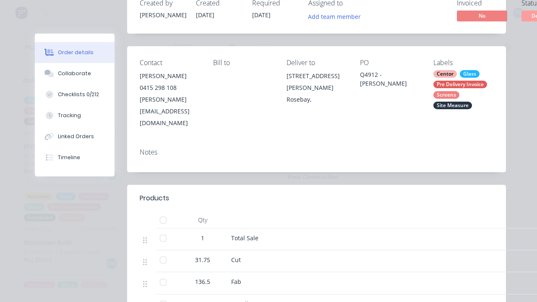 This screenshot has height=302, width=537. What do you see at coordinates (203, 220) in the screenshot?
I see `div: Qty` at bounding box center [203, 220].